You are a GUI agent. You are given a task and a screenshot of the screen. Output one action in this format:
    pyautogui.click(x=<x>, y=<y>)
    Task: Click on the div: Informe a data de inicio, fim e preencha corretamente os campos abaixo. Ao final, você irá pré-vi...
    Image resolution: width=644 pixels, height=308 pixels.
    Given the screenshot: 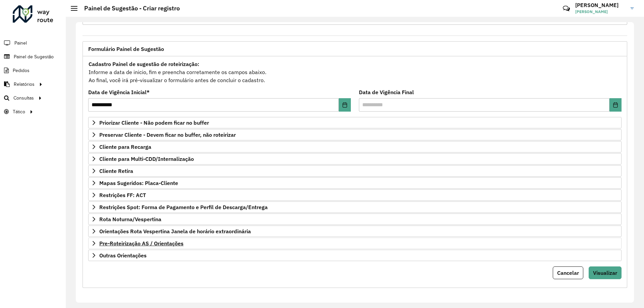 What is the action you would take?
    pyautogui.click(x=354, y=72)
    